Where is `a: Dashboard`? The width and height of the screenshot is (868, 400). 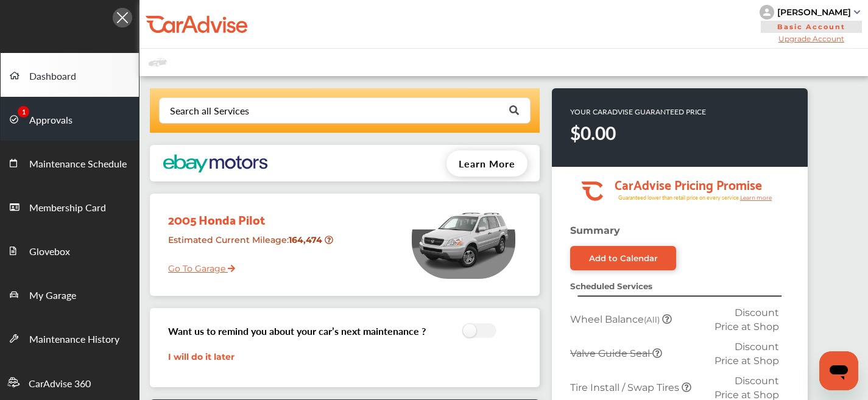
a: Dashboard is located at coordinates (69, 75).